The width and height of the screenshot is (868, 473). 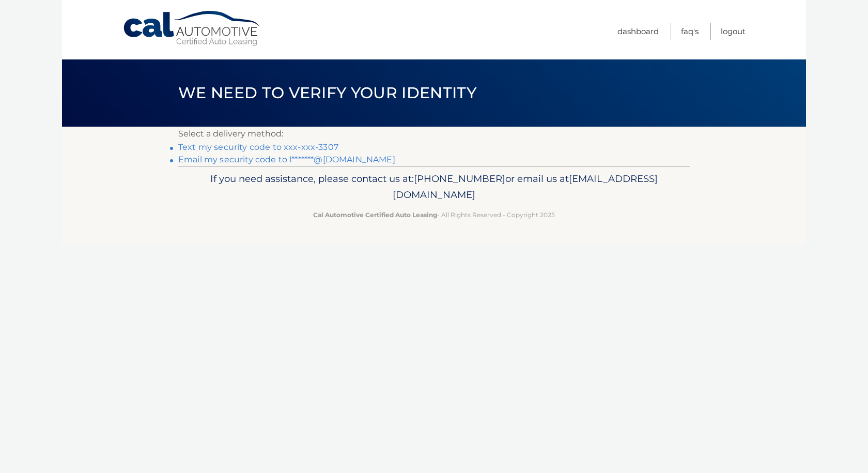 I want to click on p: - All Rights Reserved - Copyright 2025, so click(x=434, y=214).